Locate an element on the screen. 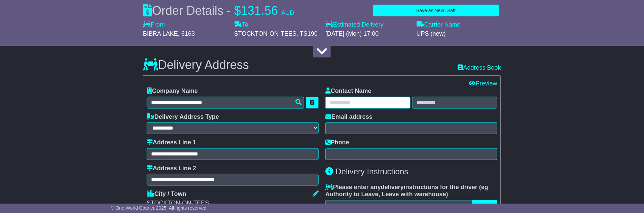  span: delivery is located at coordinates (393, 187).